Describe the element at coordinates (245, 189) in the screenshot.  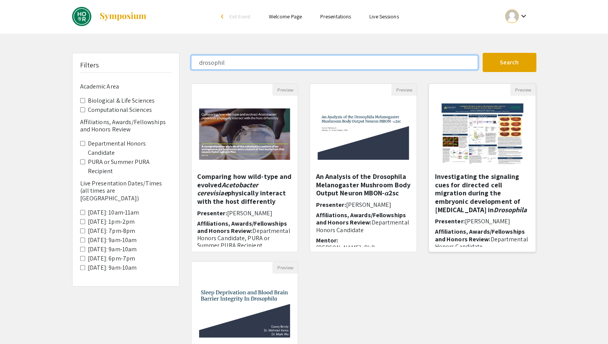
I see `h5: Comparing how wild-type and evolved physically interact with the host differently` at that location.